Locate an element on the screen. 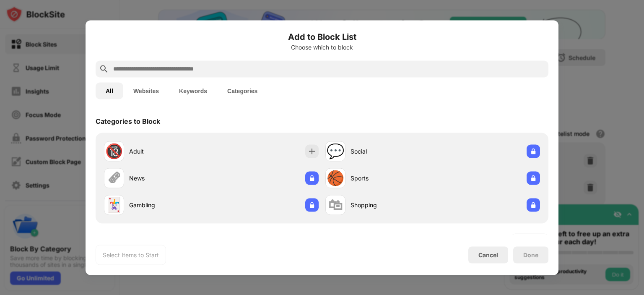 The image size is (644, 295). div: Done is located at coordinates (531, 255).